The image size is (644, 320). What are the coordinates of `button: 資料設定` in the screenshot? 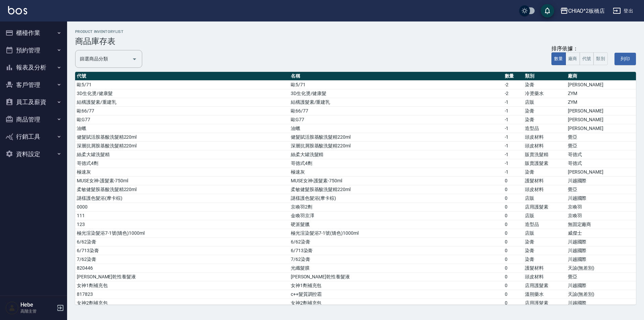 It's located at (33, 154).